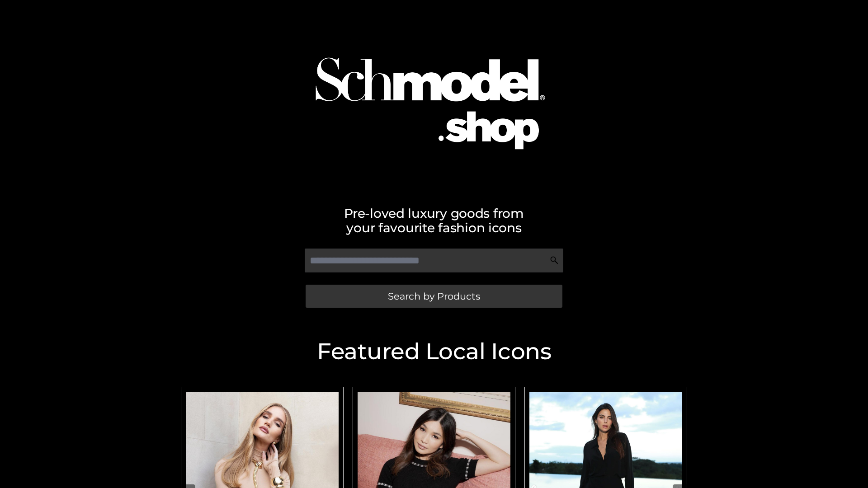 The height and width of the screenshot is (488, 868). What do you see at coordinates (434, 296) in the screenshot?
I see `span: Search by Products` at bounding box center [434, 296].